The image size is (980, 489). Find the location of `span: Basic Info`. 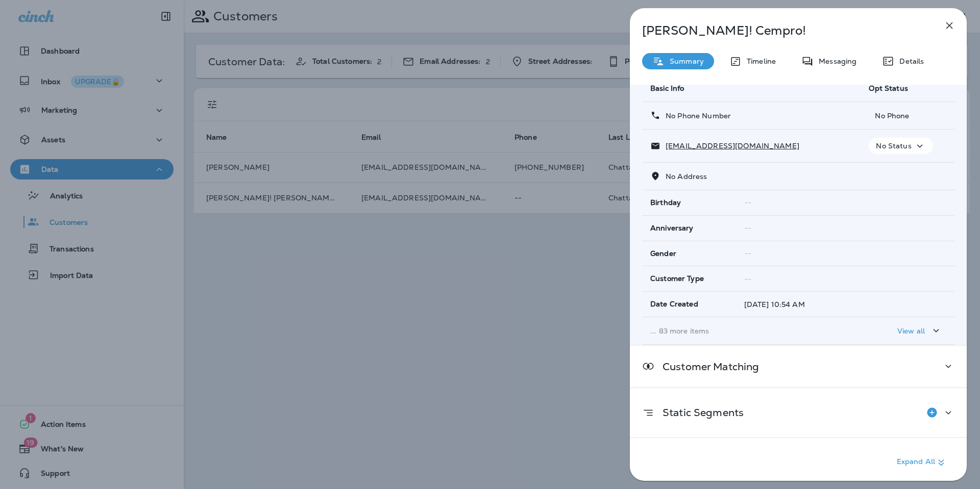

span: Basic Info is located at coordinates (667, 88).